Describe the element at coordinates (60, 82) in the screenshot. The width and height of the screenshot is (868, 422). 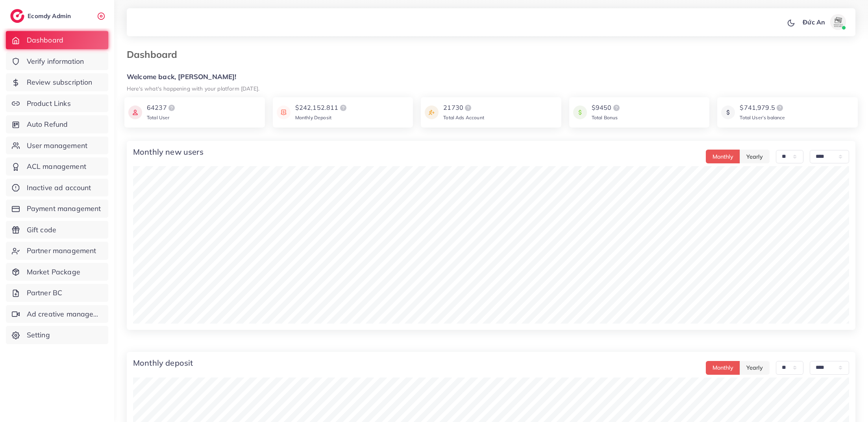
I see `span: Review subscription` at that location.